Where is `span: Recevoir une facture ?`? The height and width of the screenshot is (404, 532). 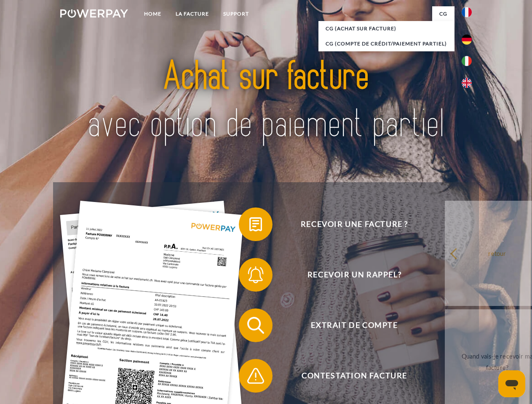 span: Recevoir une facture ? is located at coordinates (354, 224).